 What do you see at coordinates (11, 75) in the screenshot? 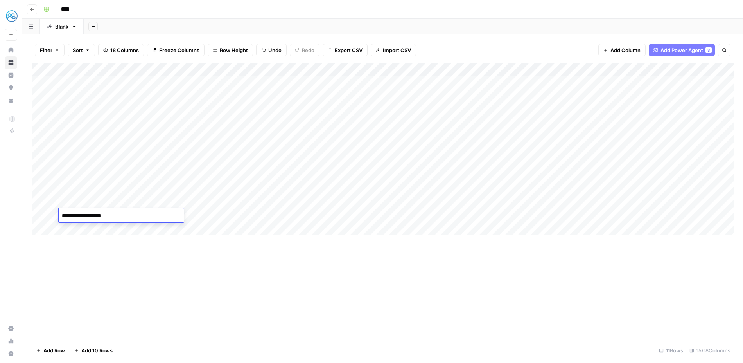
I see `a: Insights` at bounding box center [11, 75].